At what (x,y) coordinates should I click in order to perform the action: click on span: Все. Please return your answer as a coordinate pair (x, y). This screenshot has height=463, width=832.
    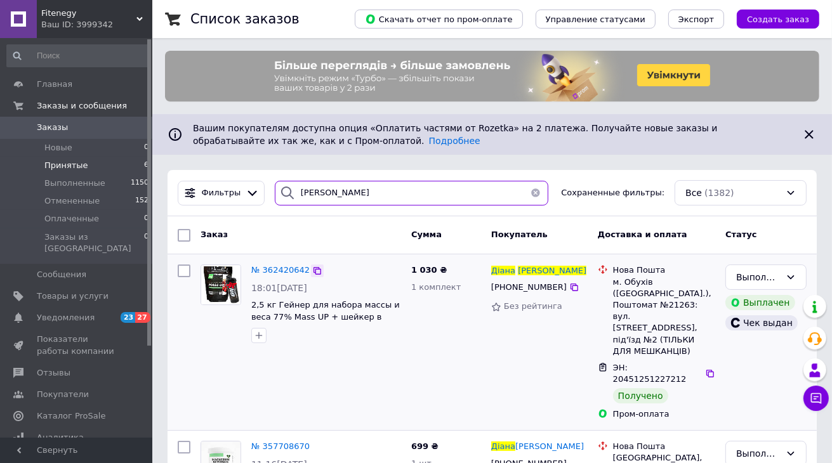
    Looking at the image, I should click on (694, 193).